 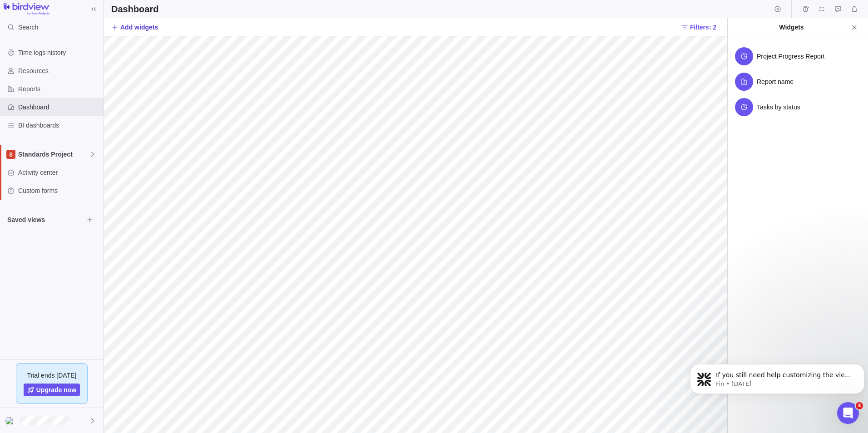 I want to click on p: Message from Fin, sent 1d ago, so click(x=98, y=39).